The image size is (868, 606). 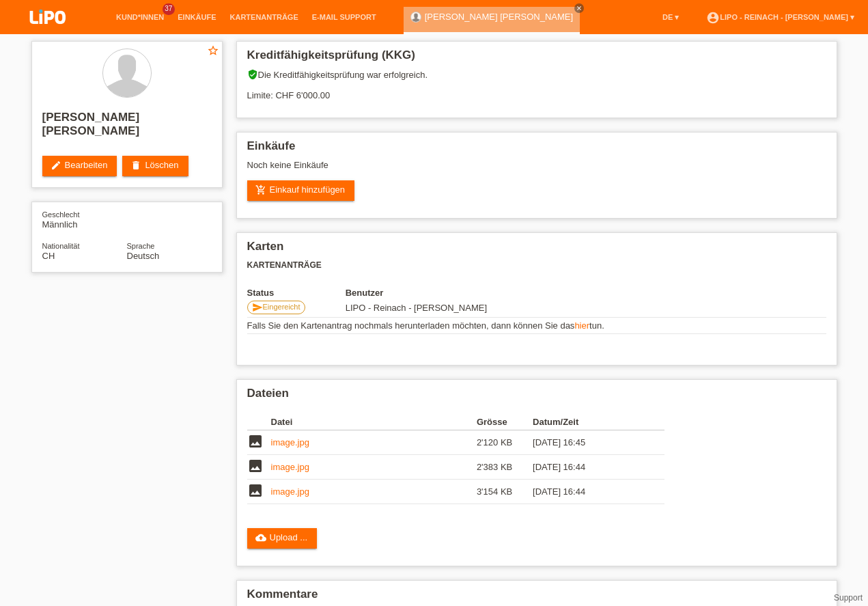 What do you see at coordinates (169, 9) in the screenshot?
I see `span: 37` at bounding box center [169, 9].